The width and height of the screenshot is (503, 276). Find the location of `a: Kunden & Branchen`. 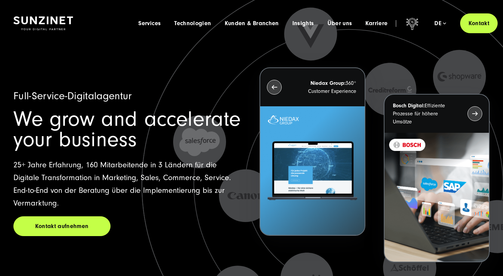

a: Kunden & Branchen is located at coordinates (252, 23).